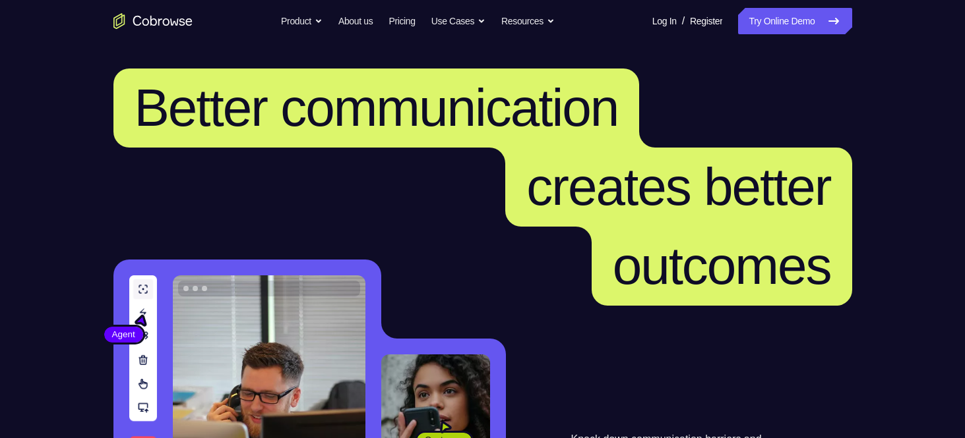 This screenshot has height=438, width=965. Describe the element at coordinates (377, 107) in the screenshot. I see `span: Better communication` at that location.